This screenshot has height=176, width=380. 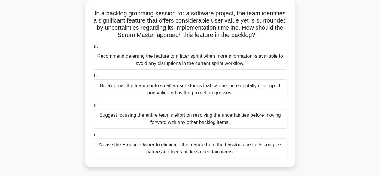 What do you see at coordinates (190, 119) in the screenshot?
I see `div: Suggest focusing the entire team's effort on resolving the uncertainties before moving forward wi...` at bounding box center [190, 119].